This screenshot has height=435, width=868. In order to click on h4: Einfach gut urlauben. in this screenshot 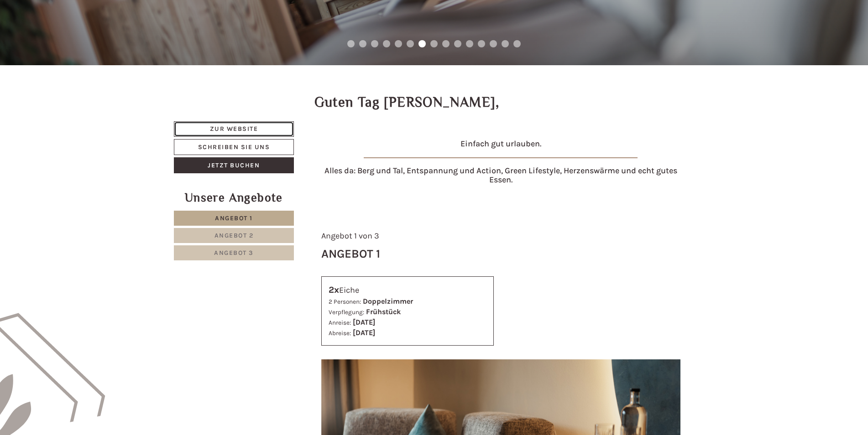, I will do `click(501, 145)`.